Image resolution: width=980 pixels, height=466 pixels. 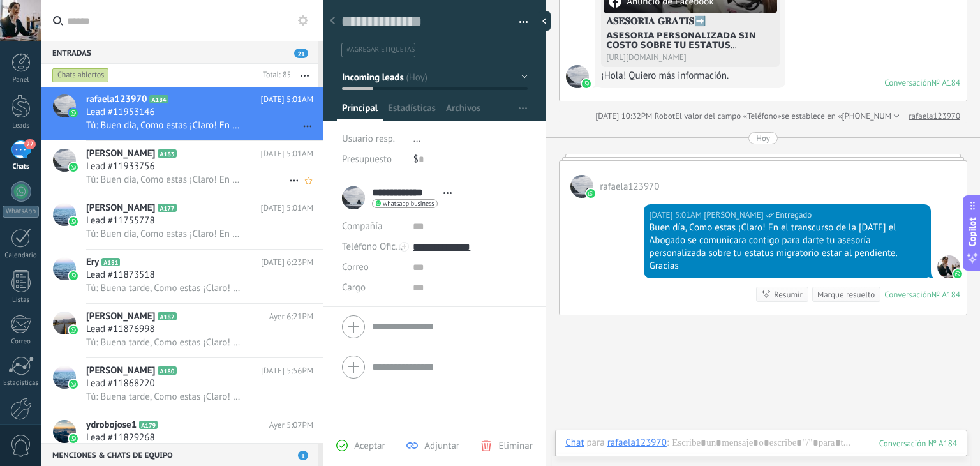 What do you see at coordinates (690, 40) in the screenshot?
I see `div: 𝗔𝗦𝗘𝗦𝗢𝗥𝗜𝗔 𝗣𝗘𝗥𝗦𝗢𝗡𝗔𝗟𝗜𝗭𝗔𝗗𝗔 𝗦𝗜𝗡 𝗖𝗢𝗦𝗧𝗢 𝗦𝗢𝗕𝗥𝗘 𝗧𝗨 𝗘𝗦𝗧𝗔𝗧𝗨𝗦 𝗠𝗜𝗚𝗥𝗔𝗧𝗢𝗥𝗜𝗢, Ciudadanía, Residencia permanente, ...` at bounding box center [690, 40].